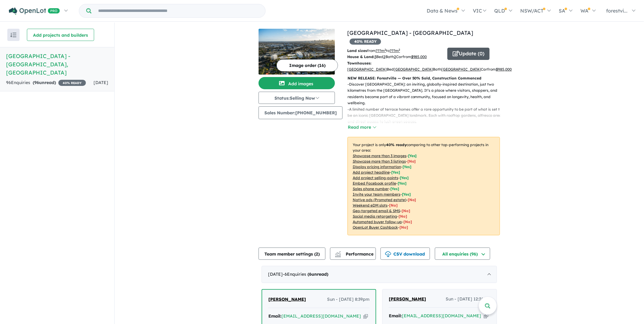  What do you see at coordinates (338, 253) in the screenshot?
I see `img: line-chart.svg` at bounding box center [338, 253].